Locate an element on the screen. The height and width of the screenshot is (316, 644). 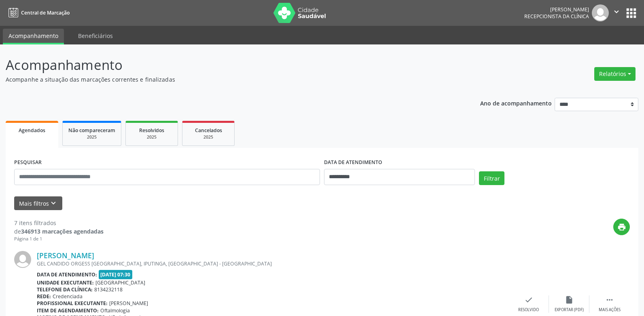
button: print is located at coordinates (621, 226).